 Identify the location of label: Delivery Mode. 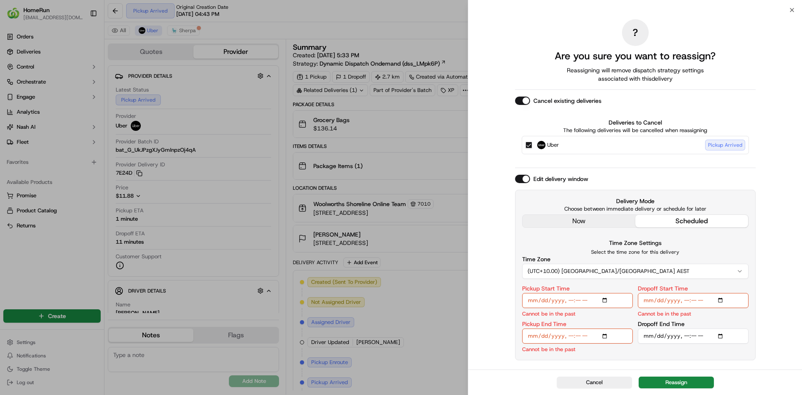
(635, 201).